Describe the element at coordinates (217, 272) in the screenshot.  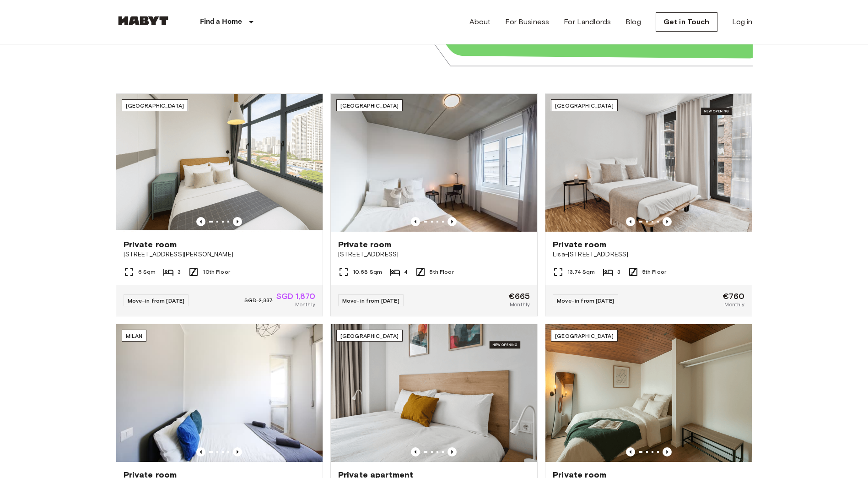
I see `span: 10th Floor` at that location.